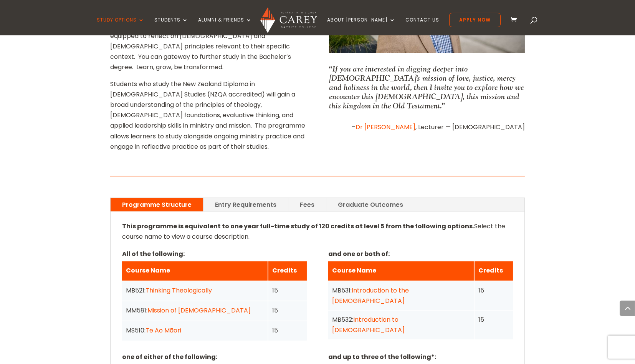  What do you see at coordinates (195, 330) in the screenshot?
I see `div: MS510:` at bounding box center [195, 330].